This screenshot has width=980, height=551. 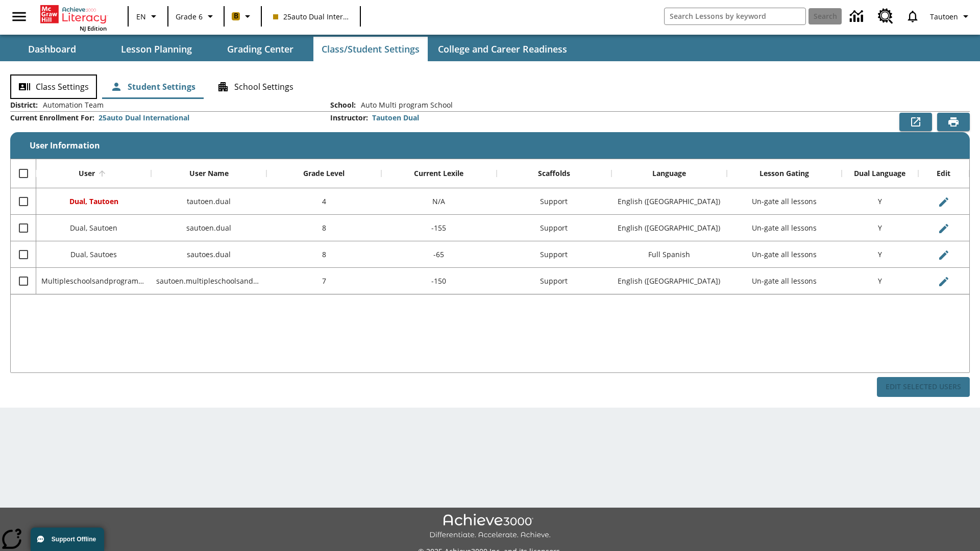 What do you see at coordinates (87, 173) in the screenshot?
I see `div: User` at bounding box center [87, 173].